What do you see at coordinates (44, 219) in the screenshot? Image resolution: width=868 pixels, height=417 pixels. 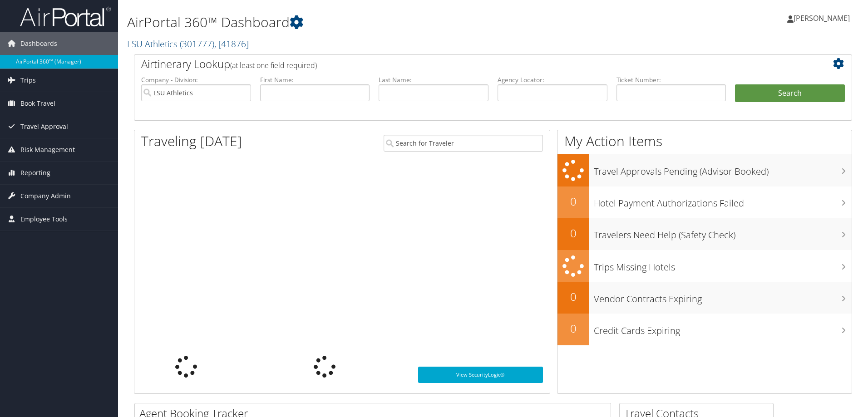 I see `span: Employee Tools` at bounding box center [44, 219].